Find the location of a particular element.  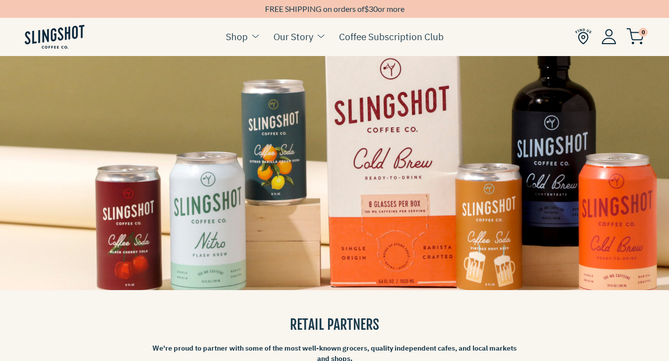

span: 30 is located at coordinates (373, 8).